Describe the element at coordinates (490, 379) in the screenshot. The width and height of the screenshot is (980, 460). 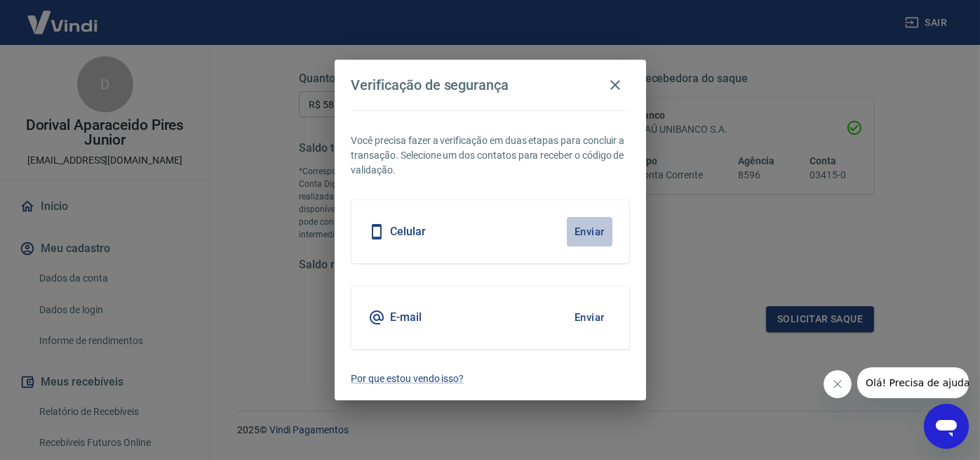
I see `p: Por que estou vendo isso?` at that location.